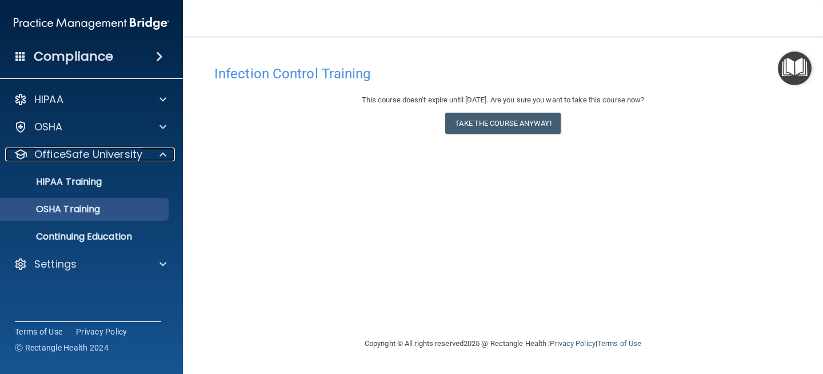 This screenshot has height=374, width=823. I want to click on a: Settings, so click(90, 264).